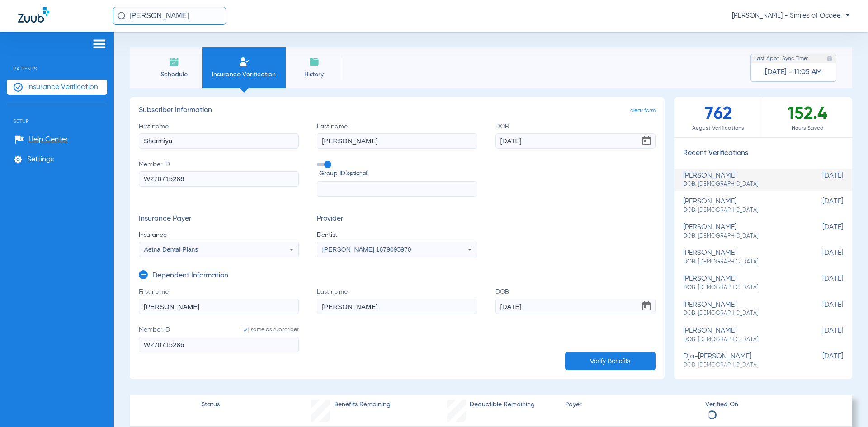 This screenshot has width=868, height=427. Describe the element at coordinates (397, 235) in the screenshot. I see `span: Dentist` at that location.